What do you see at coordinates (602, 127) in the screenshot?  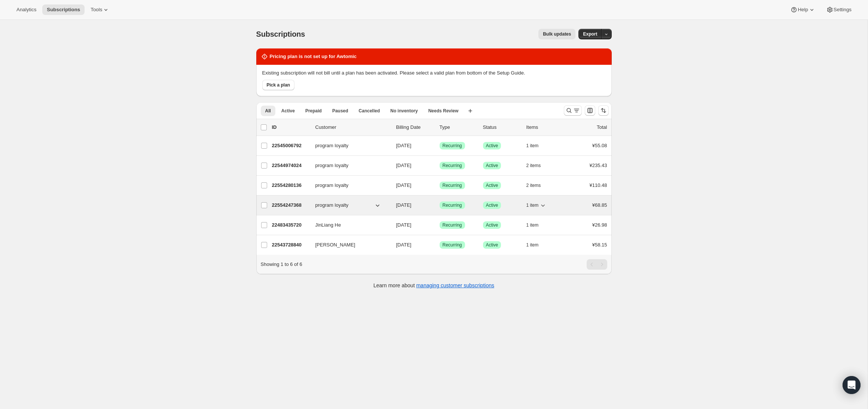 I see `p: Total` at bounding box center [602, 127].